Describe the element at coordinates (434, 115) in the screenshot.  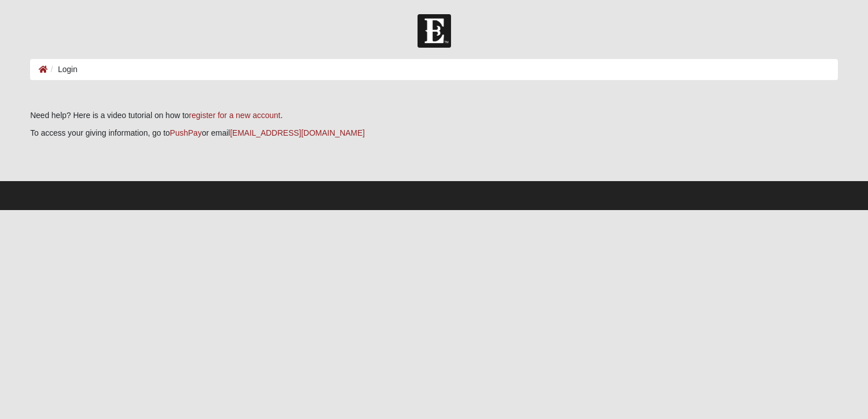
I see `p: Need help? Here is a video tutorial on how to .` at that location.